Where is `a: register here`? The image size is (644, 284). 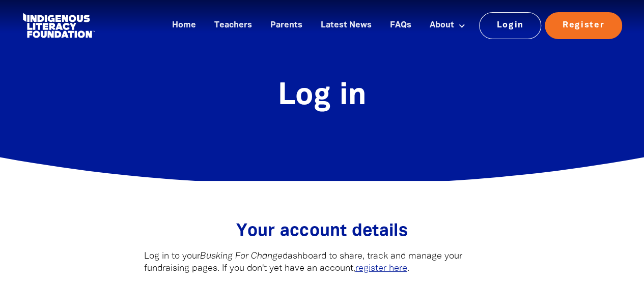
a: register here is located at coordinates (381, 268).